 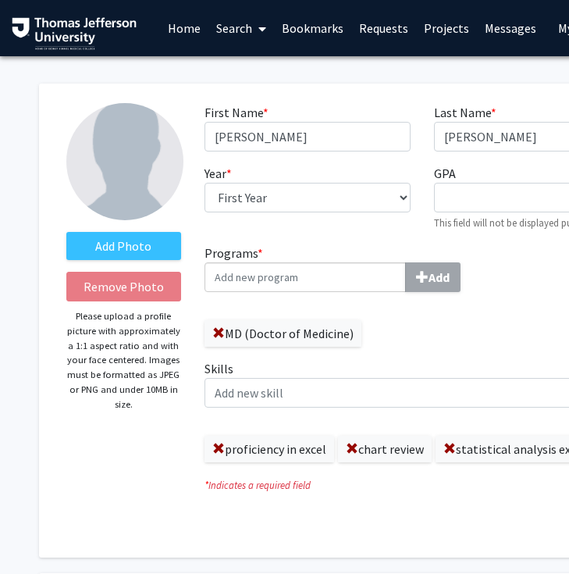 What do you see at coordinates (439, 277) in the screenshot?
I see `b: Add` at bounding box center [439, 277].